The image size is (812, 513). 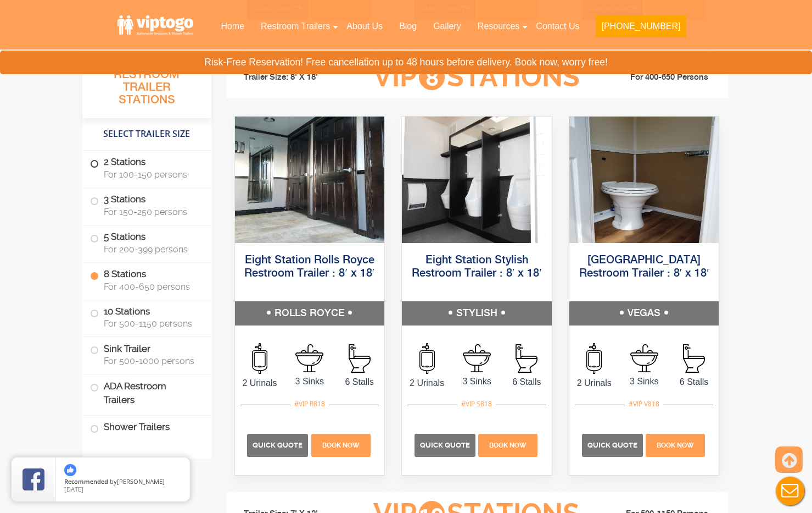 What do you see at coordinates (146, 242) in the screenshot?
I see `label: 5 Stations` at bounding box center [146, 242].